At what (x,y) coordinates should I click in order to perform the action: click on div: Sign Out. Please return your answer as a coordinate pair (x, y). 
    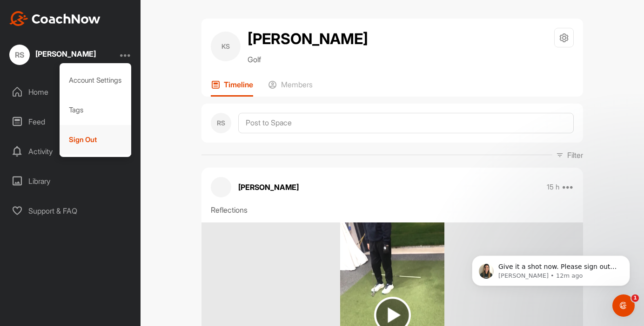
    Looking at the image, I should click on (95, 140).